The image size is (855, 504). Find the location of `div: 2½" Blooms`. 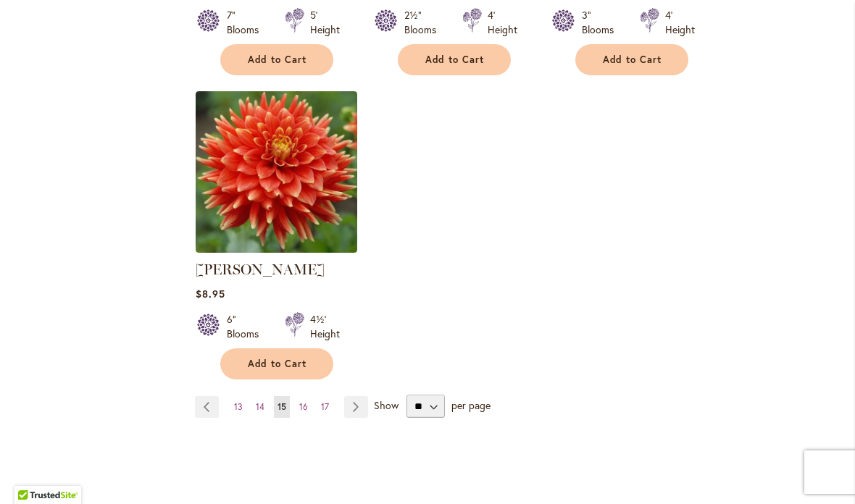

div: 2½" Blooms is located at coordinates (424, 23).